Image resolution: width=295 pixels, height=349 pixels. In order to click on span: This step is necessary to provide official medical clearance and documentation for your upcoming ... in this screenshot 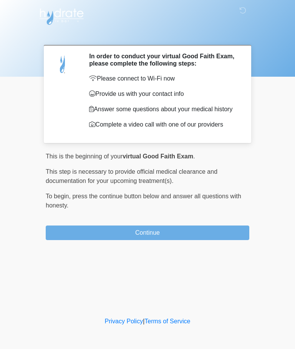, I will do `click(131, 176)`.